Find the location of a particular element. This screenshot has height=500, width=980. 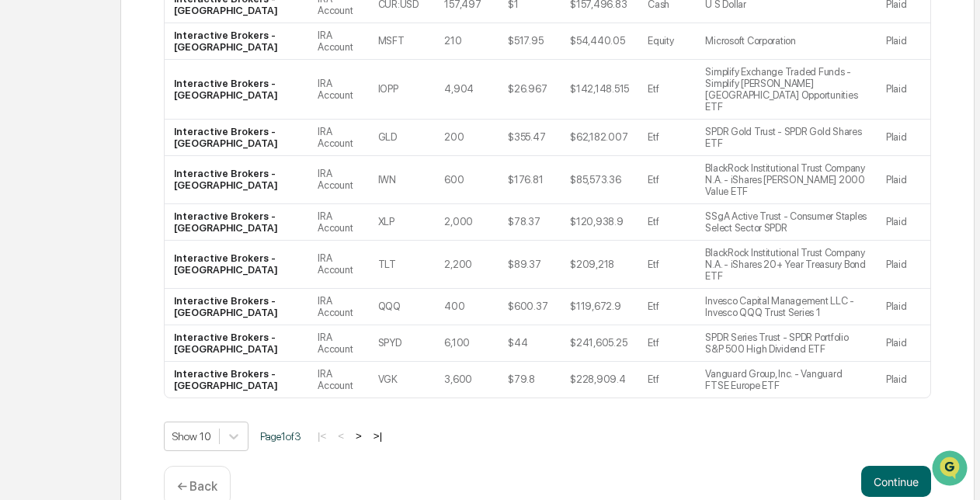

td: TLT is located at coordinates (402, 265).